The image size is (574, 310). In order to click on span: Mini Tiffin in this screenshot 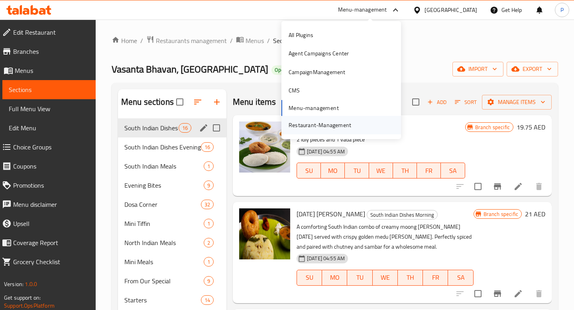, I will do `click(164, 224)`.